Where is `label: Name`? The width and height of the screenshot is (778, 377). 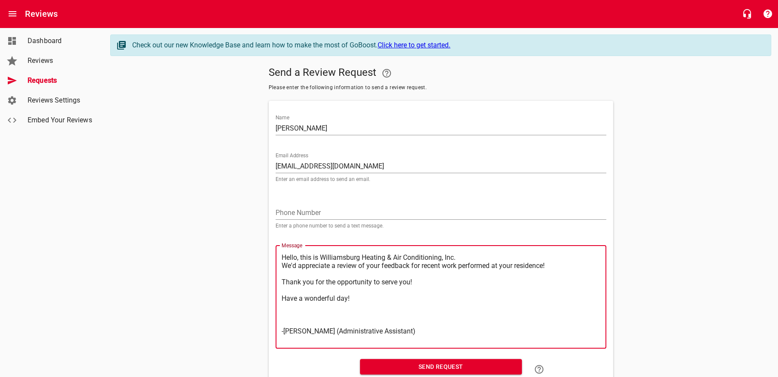 label: Name is located at coordinates (283, 118).